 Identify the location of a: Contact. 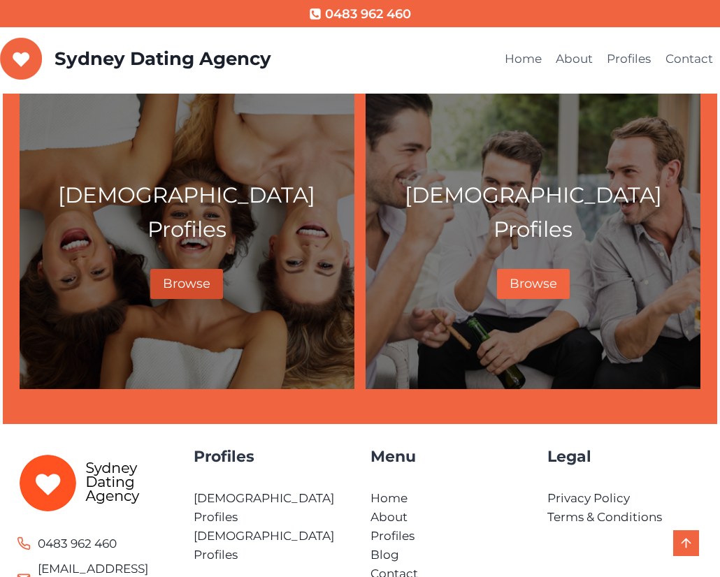
(689, 59).